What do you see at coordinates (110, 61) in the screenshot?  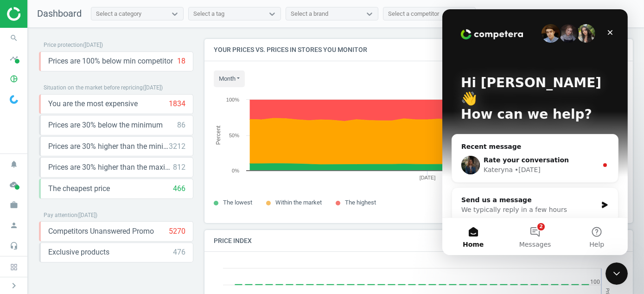 I see `span: Prices are 100% below min competitor` at bounding box center [110, 61].